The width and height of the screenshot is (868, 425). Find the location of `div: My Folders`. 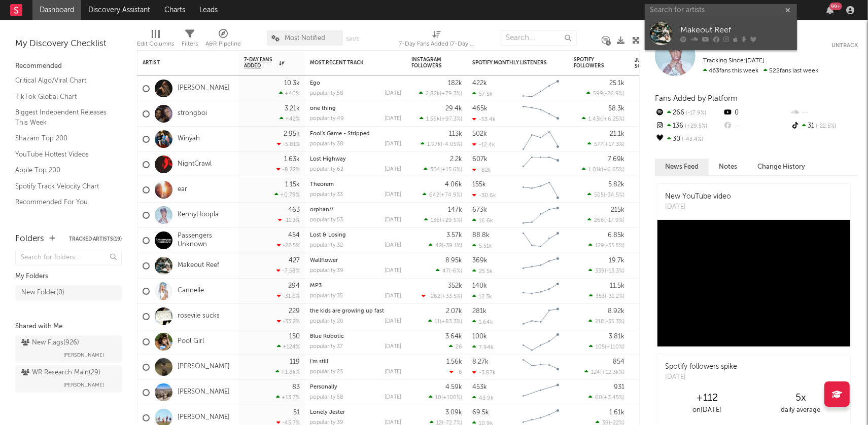

div: My Folders is located at coordinates (68, 277).